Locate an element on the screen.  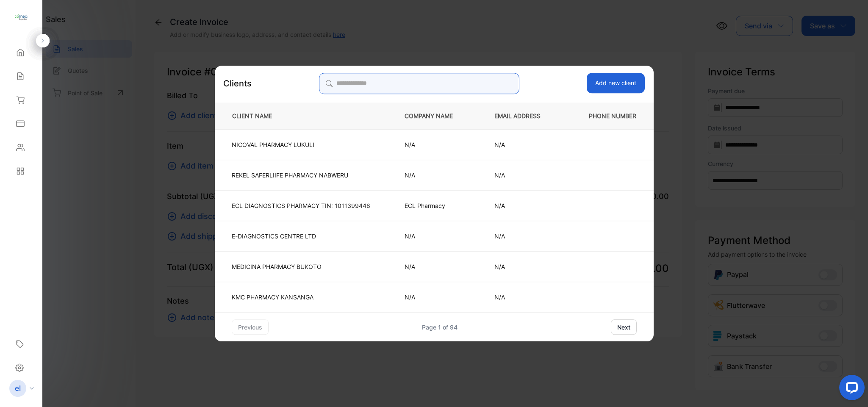
p: EMAIL ADDRESS is located at coordinates (524, 115).